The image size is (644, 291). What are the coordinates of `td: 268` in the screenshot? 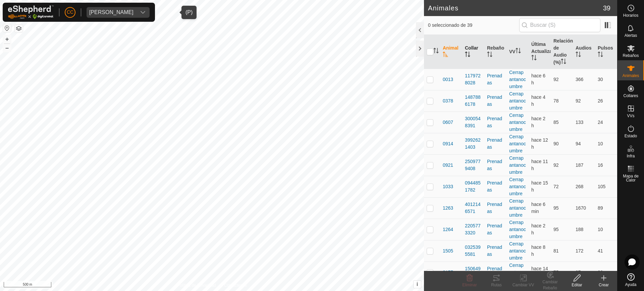 It's located at (584, 187).